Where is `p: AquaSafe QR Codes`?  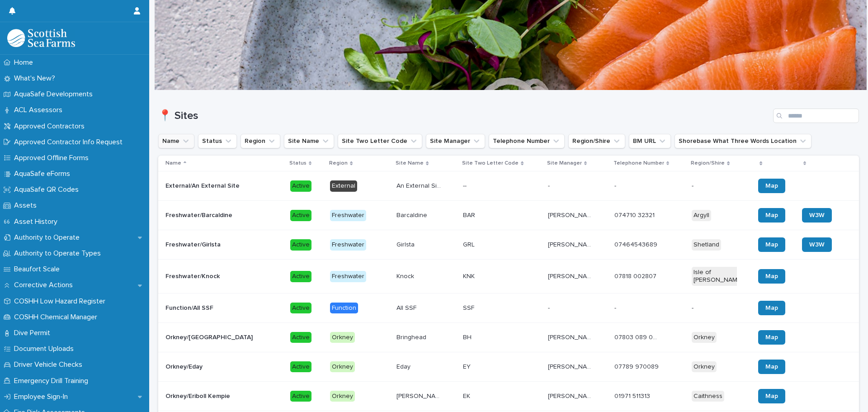 p: AquaSafe QR Codes is located at coordinates (48, 190).